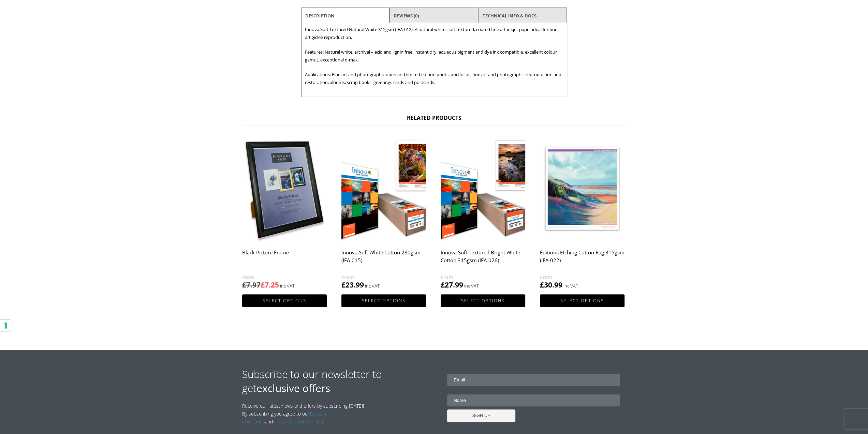  Describe the element at coordinates (483, 300) in the screenshot. I see `a: Select options for “Innova Soft Textured Bright White Cotton 315gsm (IFA-026)”` at that location.